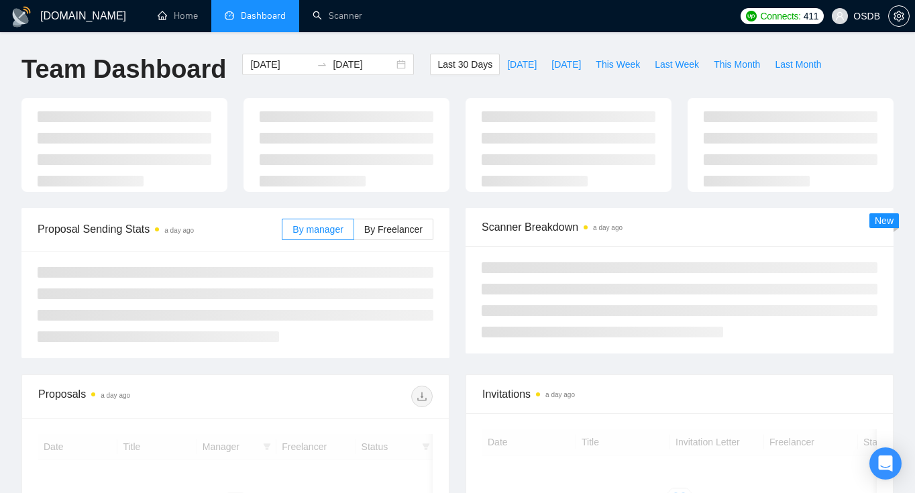 The width and height of the screenshot is (915, 493). Describe the element at coordinates (178, 15) in the screenshot. I see `a: homeHome` at that location.